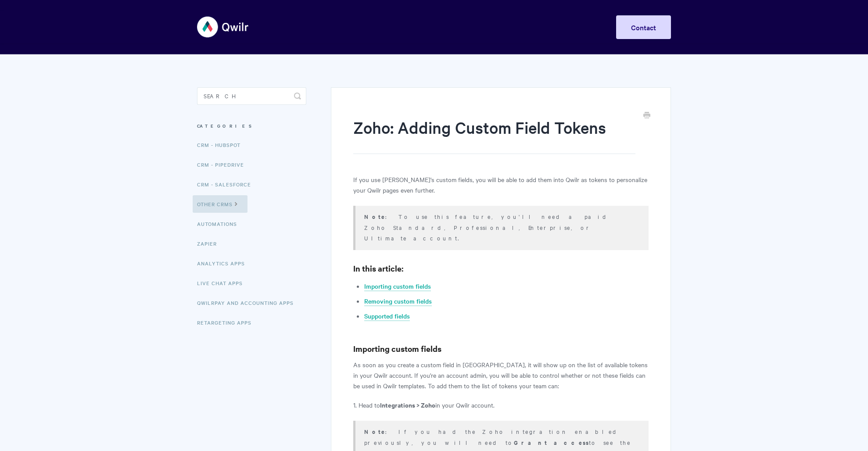 The image size is (868, 451). I want to click on strong: Grant access, so click(551, 442).